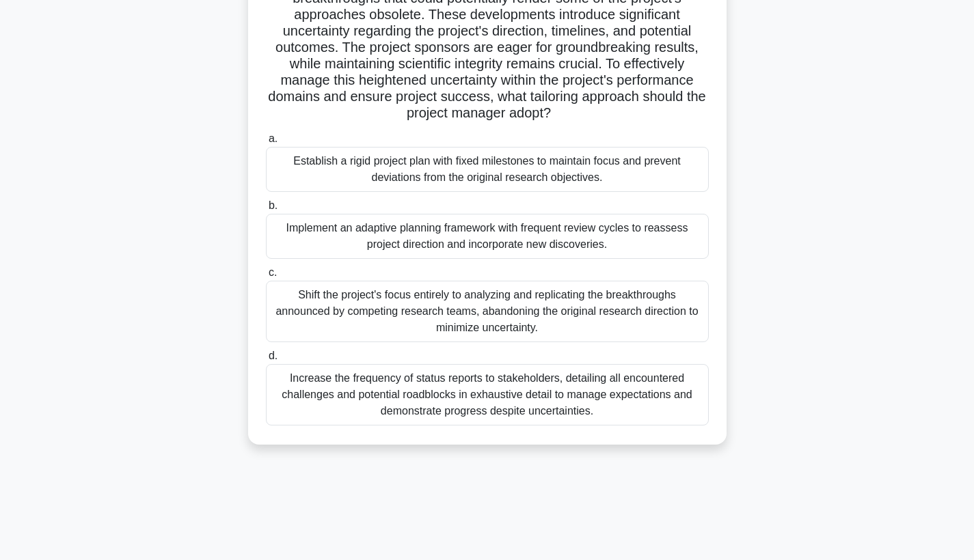 The image size is (974, 560). What do you see at coordinates (487, 237) in the screenshot?
I see `div: Implement an adaptive planning framework with frequent review cycles to reassess project directio...` at bounding box center [487, 237].